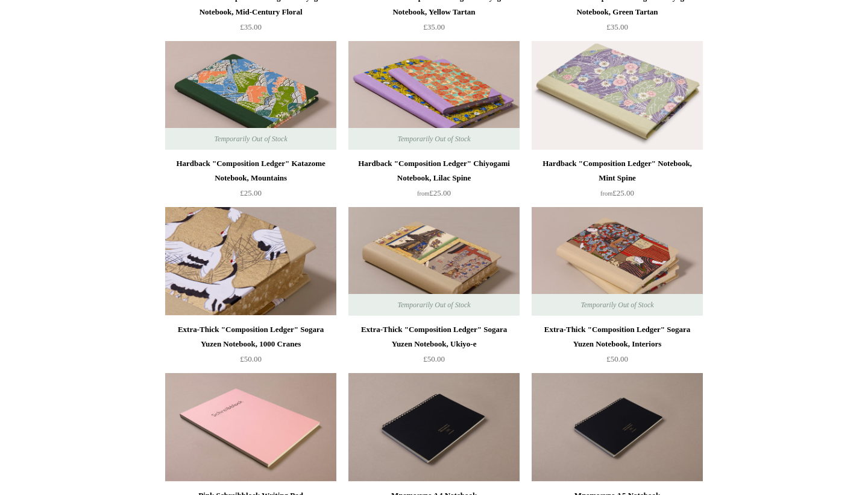  What do you see at coordinates (434, 171) in the screenshot?
I see `div: Hardback "Composition Ledger" Chiyogami Notebook, Lilac Spine` at bounding box center [434, 171].